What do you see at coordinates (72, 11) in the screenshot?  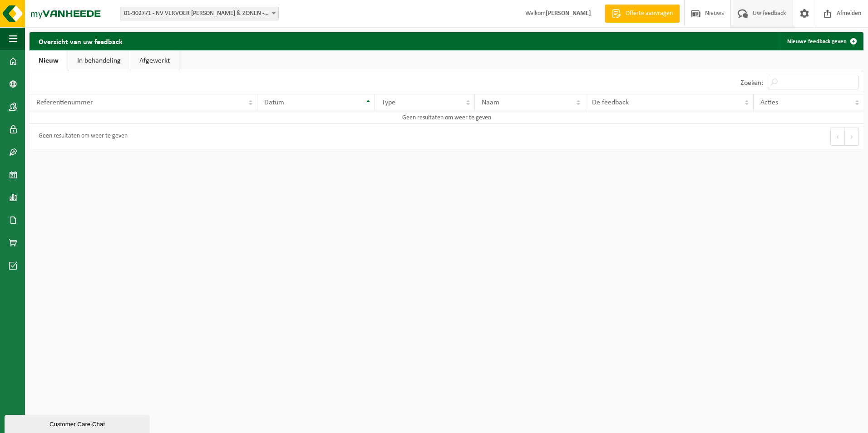 I see `div: Customer Care Chat` at bounding box center [72, 11].